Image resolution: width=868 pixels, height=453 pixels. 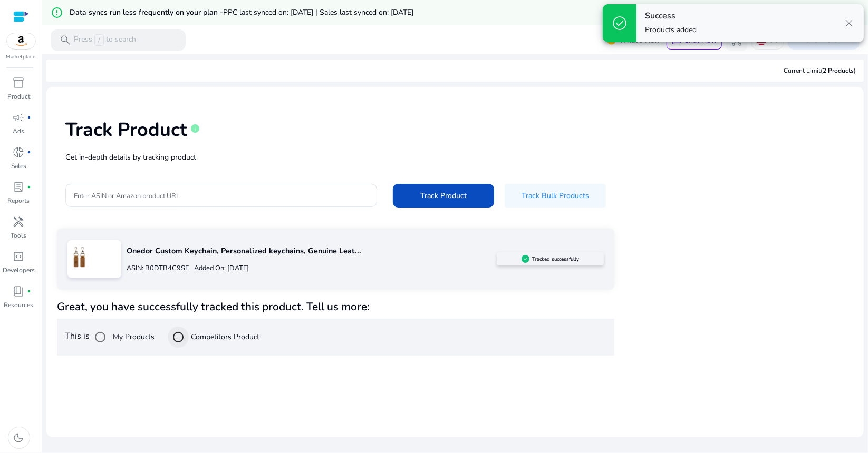 I want to click on label: Competitors Product, so click(x=224, y=336).